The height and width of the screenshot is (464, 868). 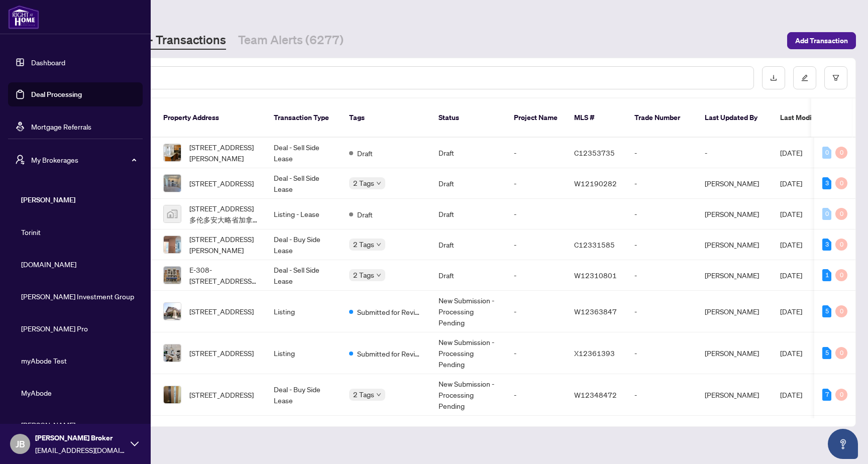 I want to click on a: Mortgage Referrals, so click(x=61, y=126).